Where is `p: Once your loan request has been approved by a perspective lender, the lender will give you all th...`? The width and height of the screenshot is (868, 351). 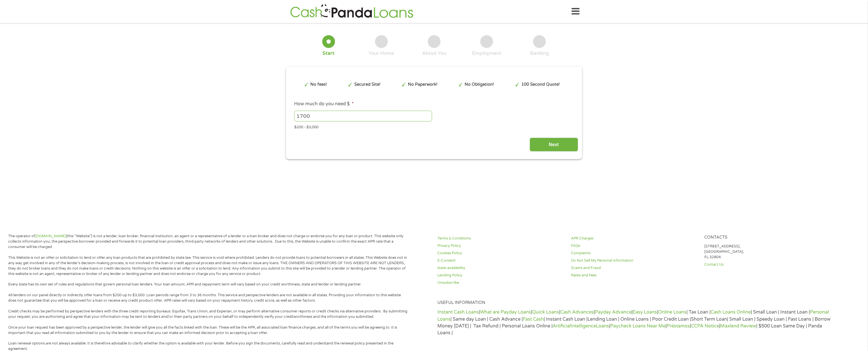 p: Once your loan request has been approved by a perspective lender, the lender will give you all th... is located at coordinates (208, 330).